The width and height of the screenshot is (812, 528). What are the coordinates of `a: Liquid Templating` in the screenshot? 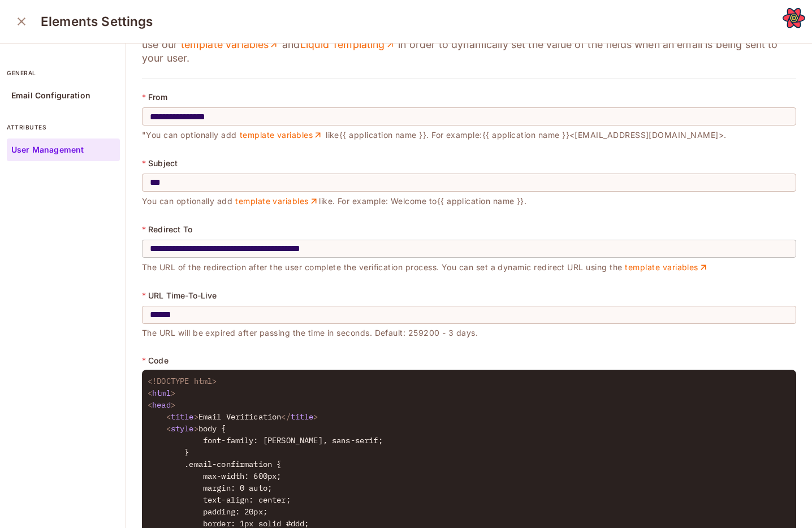 It's located at (348, 45).